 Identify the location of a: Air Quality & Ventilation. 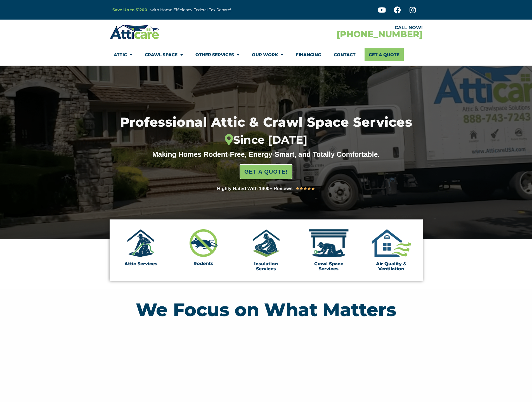
(391, 266).